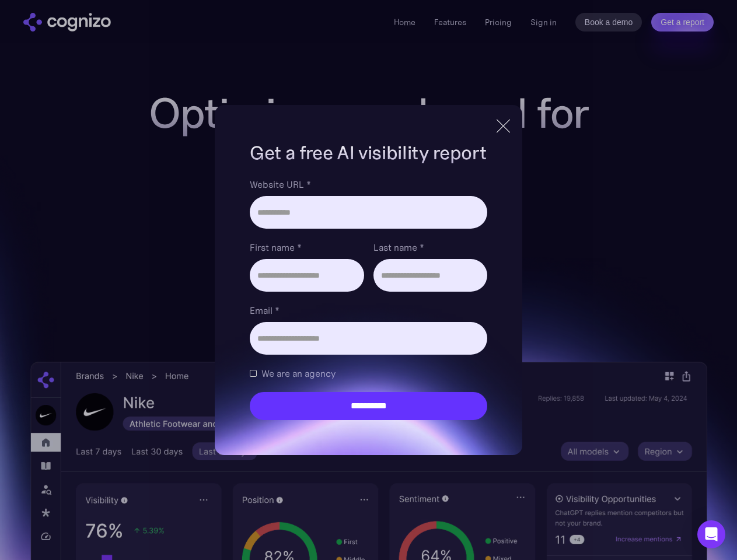 The height and width of the screenshot is (560, 737). What do you see at coordinates (368, 310) in the screenshot?
I see `label: Email *` at bounding box center [368, 310].